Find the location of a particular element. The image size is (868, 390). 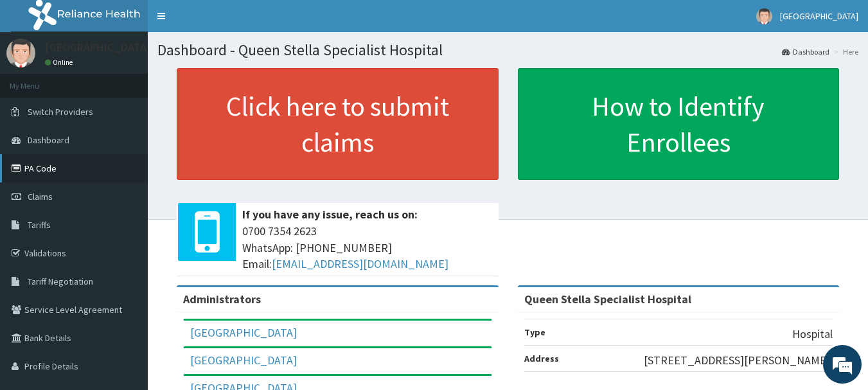

b: If you have any issue, reach us on: is located at coordinates (330, 213).